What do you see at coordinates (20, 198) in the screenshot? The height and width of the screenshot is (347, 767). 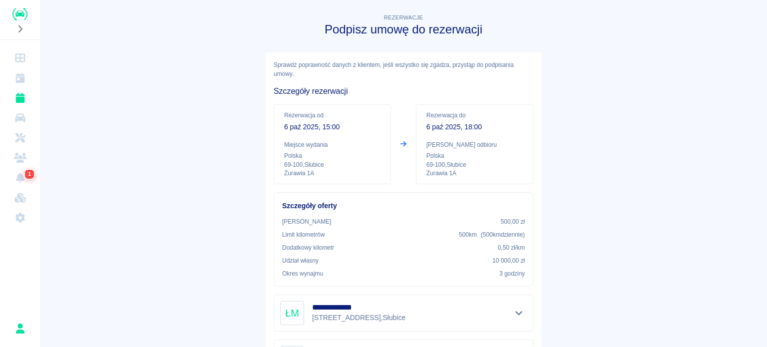 I see `a: Widget WWW` at bounding box center [20, 198].